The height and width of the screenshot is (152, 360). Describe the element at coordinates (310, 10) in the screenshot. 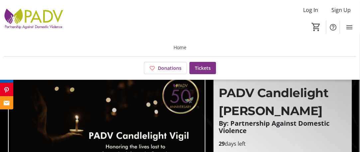

I see `button: Log In` at that location.